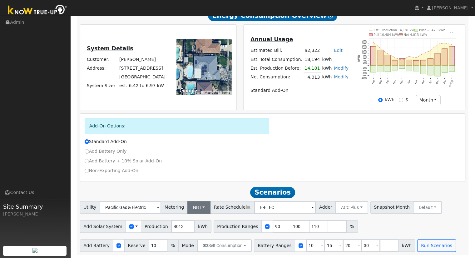 This screenshot has width=475, height=258. What do you see at coordinates (110, 48) in the screenshot?
I see `u: System Details` at bounding box center [110, 48].